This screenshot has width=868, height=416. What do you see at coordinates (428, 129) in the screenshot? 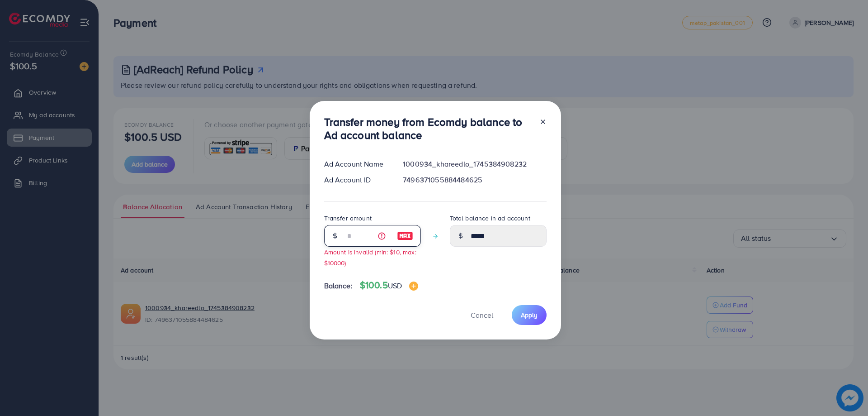
I see `h3: Transfer money from Ecomdy balance to Ad account balance` at bounding box center [428, 129].